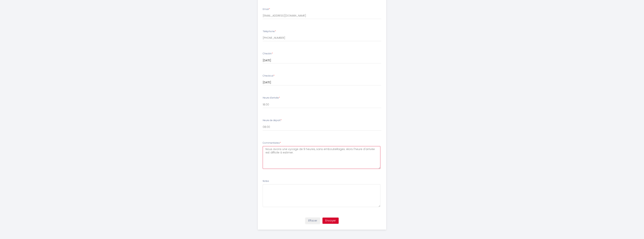  What do you see at coordinates (271, 143) in the screenshot?
I see `label: Commentaires` at bounding box center [271, 143].